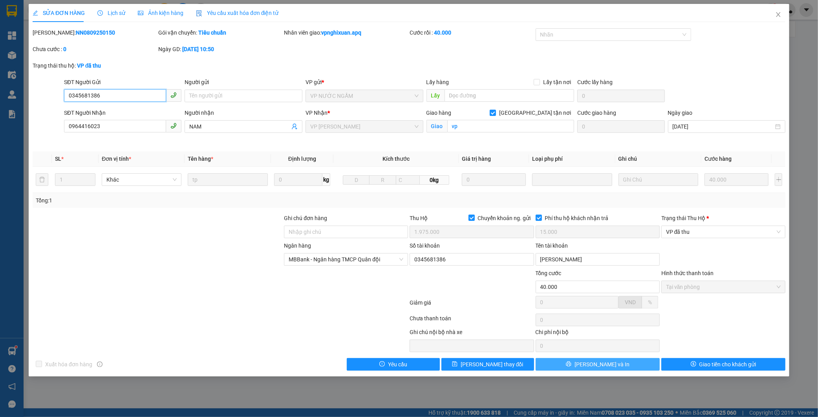 Image resolution: width=818 pixels, height=417 pixels. I want to click on span: Tại văn phòng, so click(724, 287).